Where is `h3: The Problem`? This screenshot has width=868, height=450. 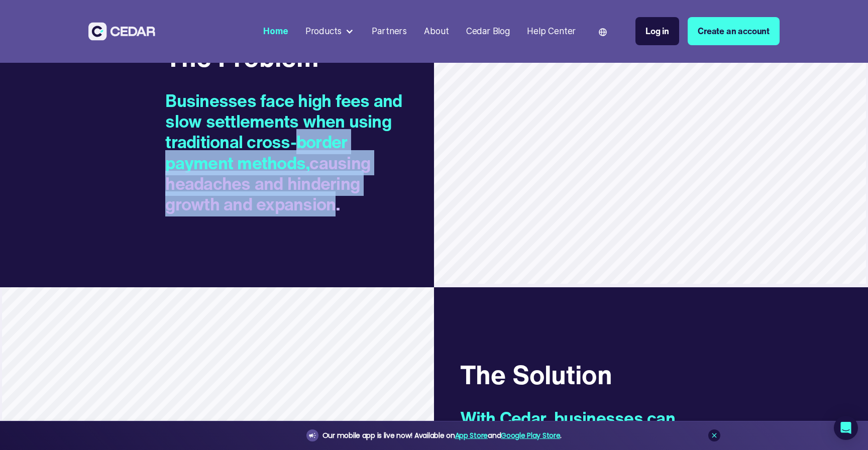
h3: The Problem is located at coordinates (287, 58).